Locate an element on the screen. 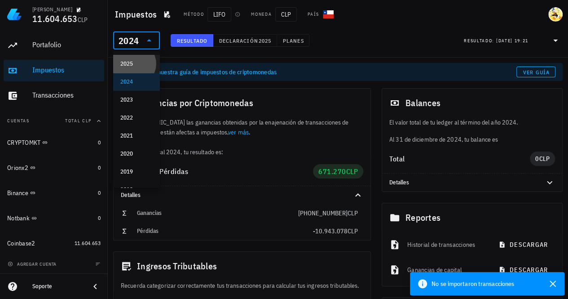 The image size is (568, 299). div: Soporte is located at coordinates (57, 286).